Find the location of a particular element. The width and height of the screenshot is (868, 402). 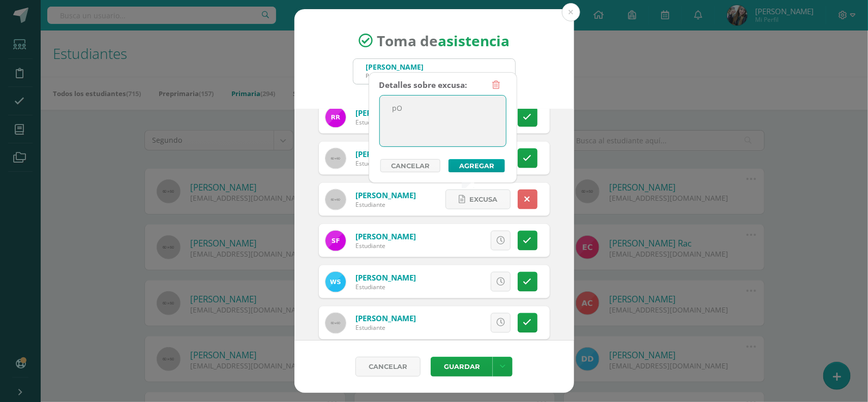

img: 74d5d78cbc97f7a9543076ef30558545.png is located at coordinates (335, 117).